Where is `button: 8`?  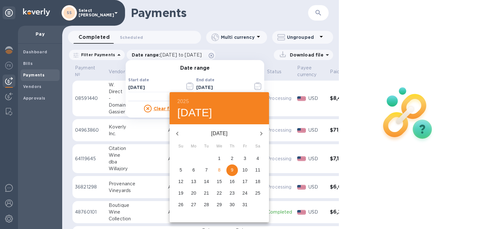 button: 8 is located at coordinates (219, 170).